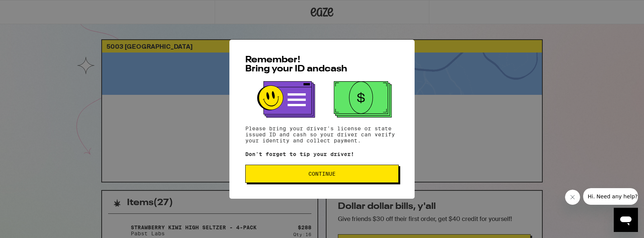 The width and height of the screenshot is (644, 238). What do you see at coordinates (296, 65) in the screenshot?
I see `span: Remember! Bring your ID and cash` at bounding box center [296, 65].